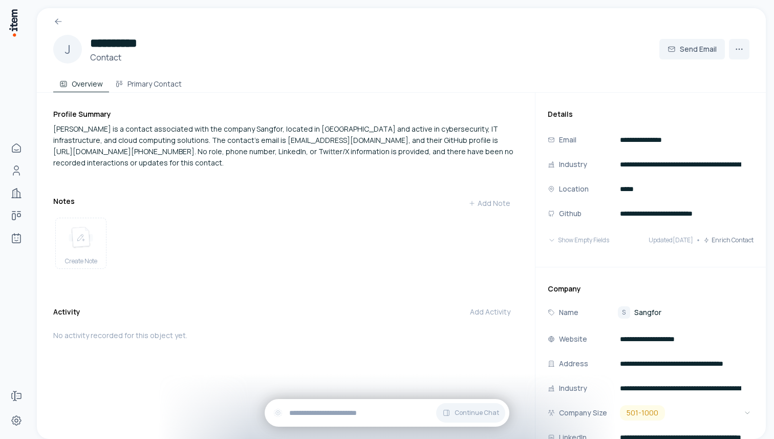 Image resolution: width=774 pixels, height=439 pixels. Describe the element at coordinates (739, 49) in the screenshot. I see `button: More actions` at that location.